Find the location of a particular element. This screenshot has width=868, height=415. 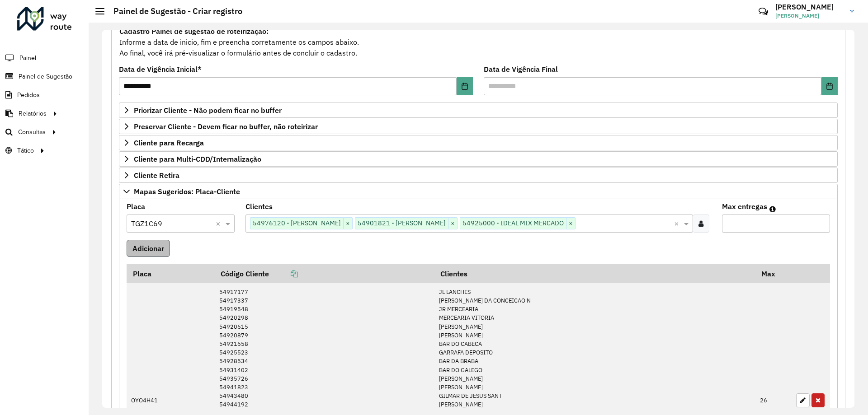

span: Tático is located at coordinates (25, 150).